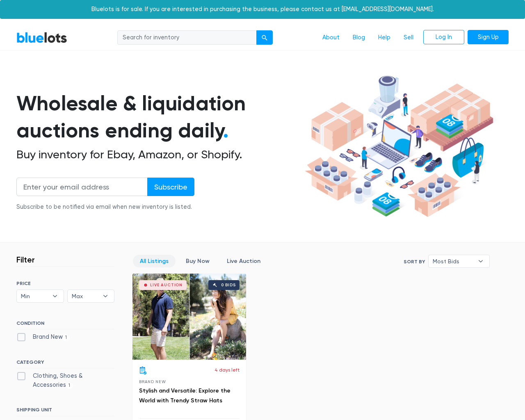 The width and height of the screenshot is (525, 420). What do you see at coordinates (184, 395) in the screenshot?
I see `a: Stylish and Versatile: Explore the World with Trendy Straw Hats` at bounding box center [184, 395].